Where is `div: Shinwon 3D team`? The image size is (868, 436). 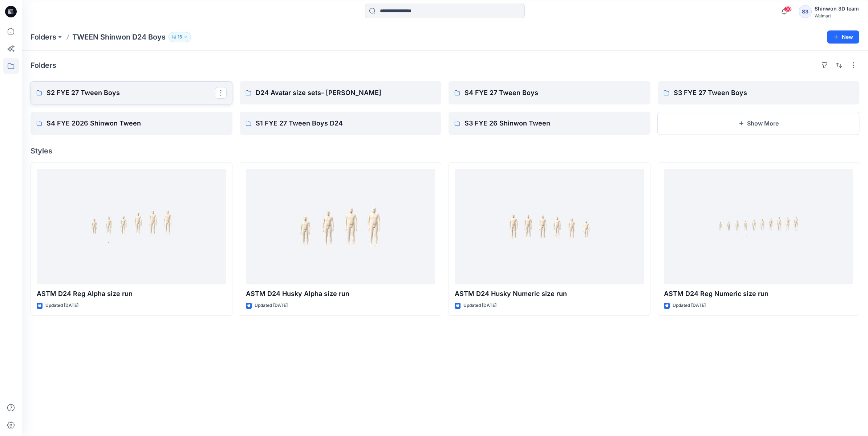 div: Shinwon 3D team is located at coordinates (837, 9).